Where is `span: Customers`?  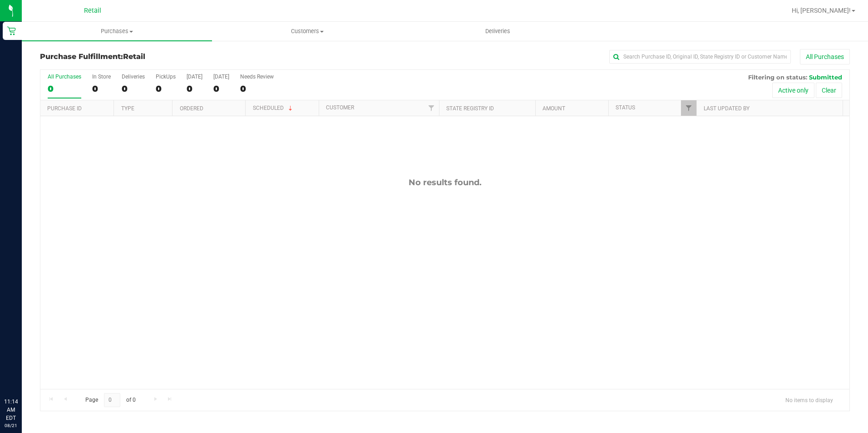 span: Customers is located at coordinates (307, 31).